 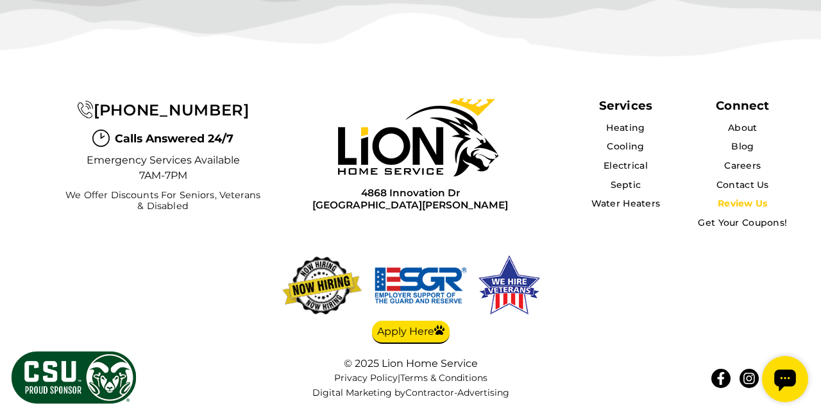 I want to click on span: We Offer Discounts for Seniors, Veterans & Disabled, so click(x=163, y=201).